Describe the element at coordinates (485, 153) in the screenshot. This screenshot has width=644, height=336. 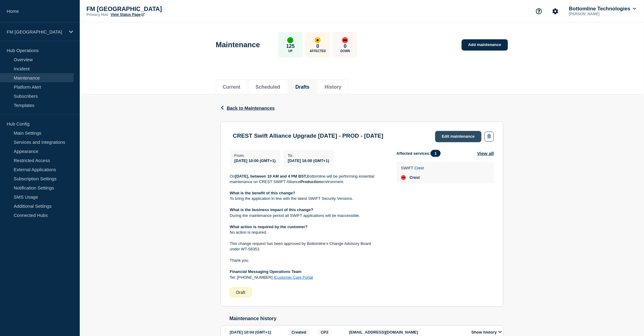
I see `button: View all` at that location.